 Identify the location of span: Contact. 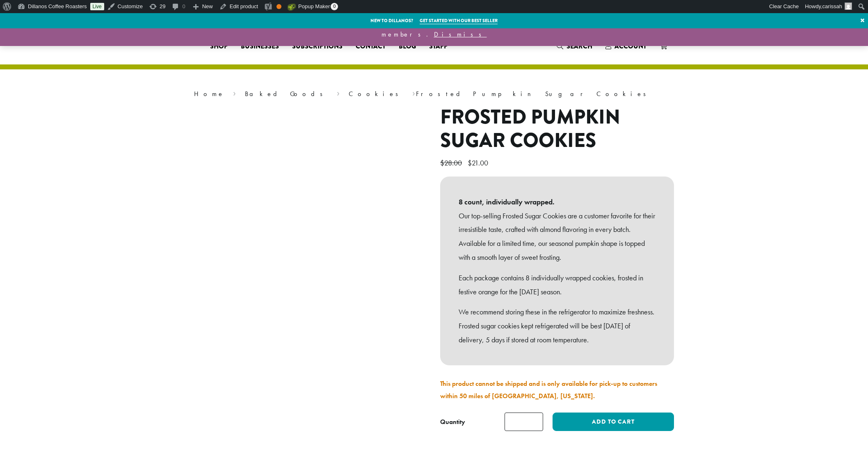
(370, 46).